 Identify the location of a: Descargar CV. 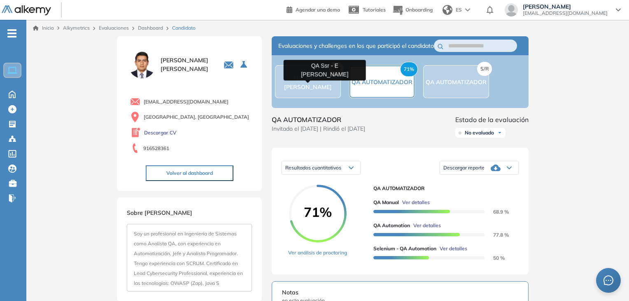
(160, 133).